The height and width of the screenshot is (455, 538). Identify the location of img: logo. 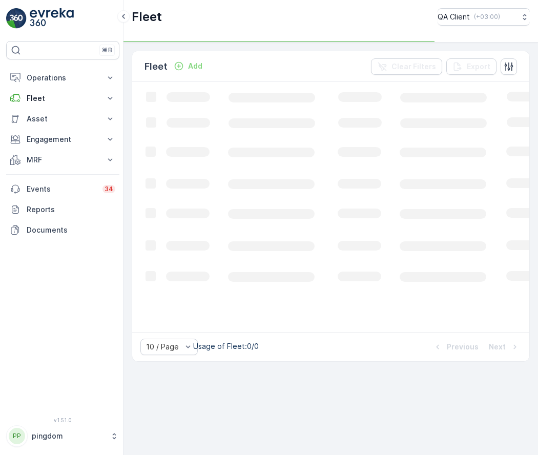
(16, 18).